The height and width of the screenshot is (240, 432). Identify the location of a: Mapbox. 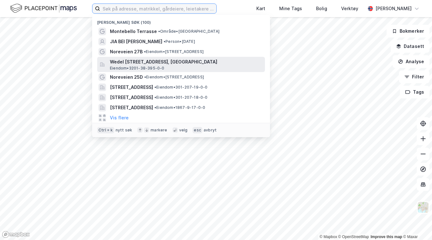
(328, 237).